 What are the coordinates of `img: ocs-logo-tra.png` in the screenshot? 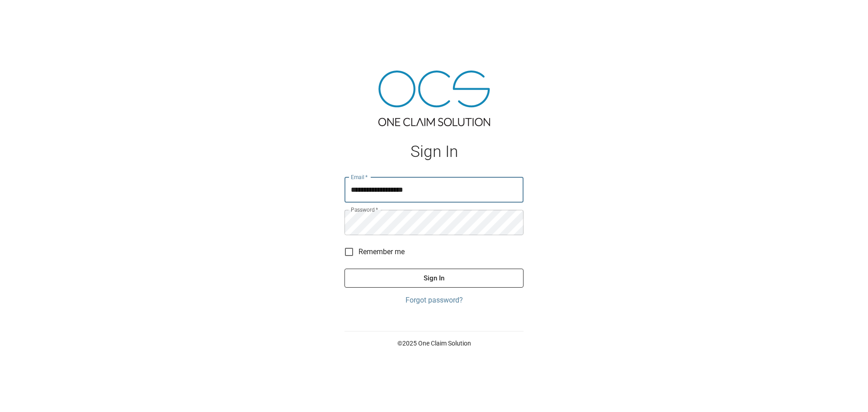 It's located at (434, 98).